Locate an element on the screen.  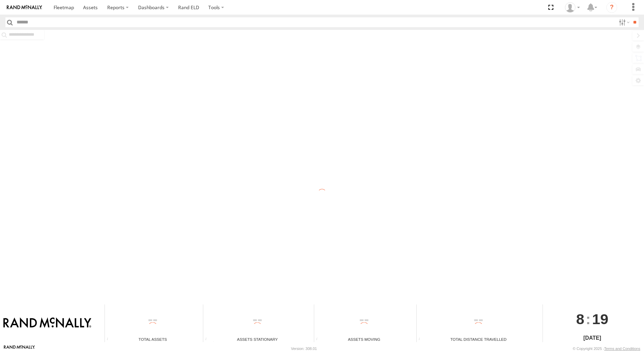
div: Gene Roberts is located at coordinates (572, 8).